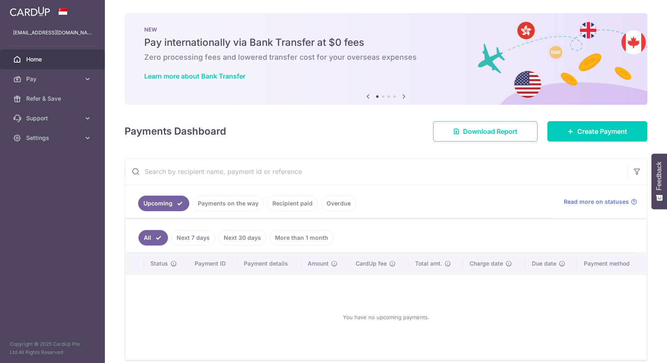 The width and height of the screenshot is (667, 363). What do you see at coordinates (53, 138) in the screenshot?
I see `span: Settings` at bounding box center [53, 138].